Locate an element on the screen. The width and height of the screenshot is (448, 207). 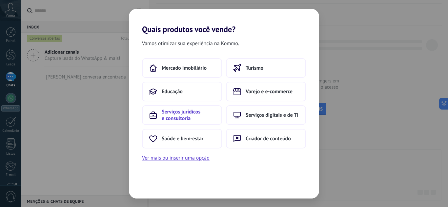
button: Ver mais ou inserir uma opção is located at coordinates (176, 158).